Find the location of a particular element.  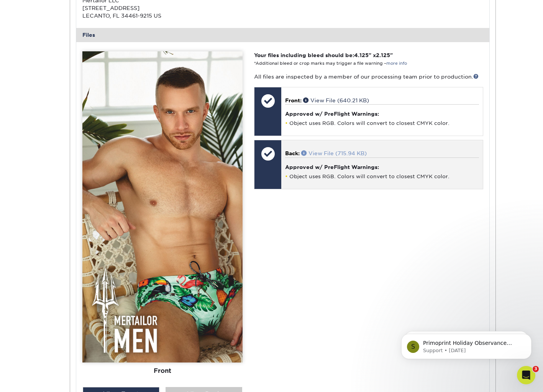

strong: Your files including bleed should be: " x " is located at coordinates (324, 55).